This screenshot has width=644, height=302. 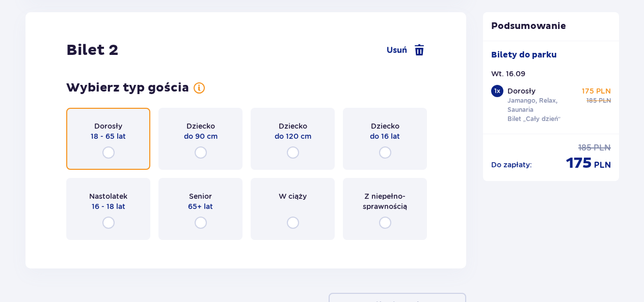 I want to click on p: 16 - 18 lat, so click(x=108, y=207).